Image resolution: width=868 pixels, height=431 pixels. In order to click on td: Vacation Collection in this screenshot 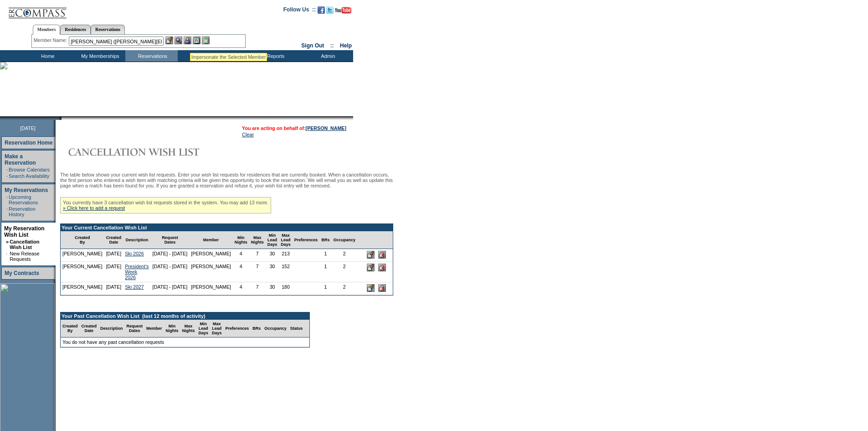, I will do `click(213, 55)`.